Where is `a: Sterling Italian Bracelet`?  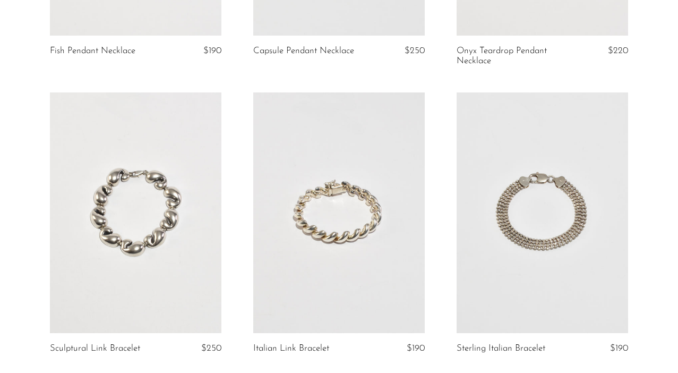
a: Sterling Italian Bracelet is located at coordinates (501, 348).